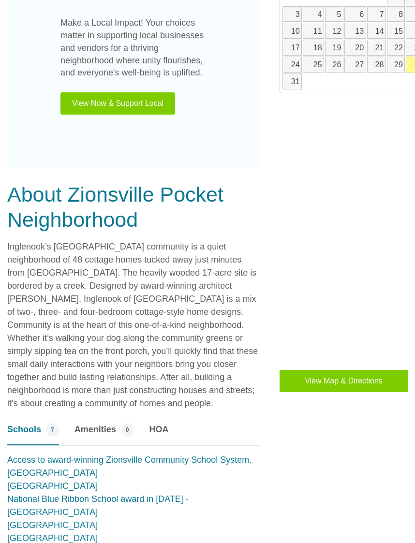  Describe the element at coordinates (376, 14) in the screenshot. I see `a: 7` at that location.